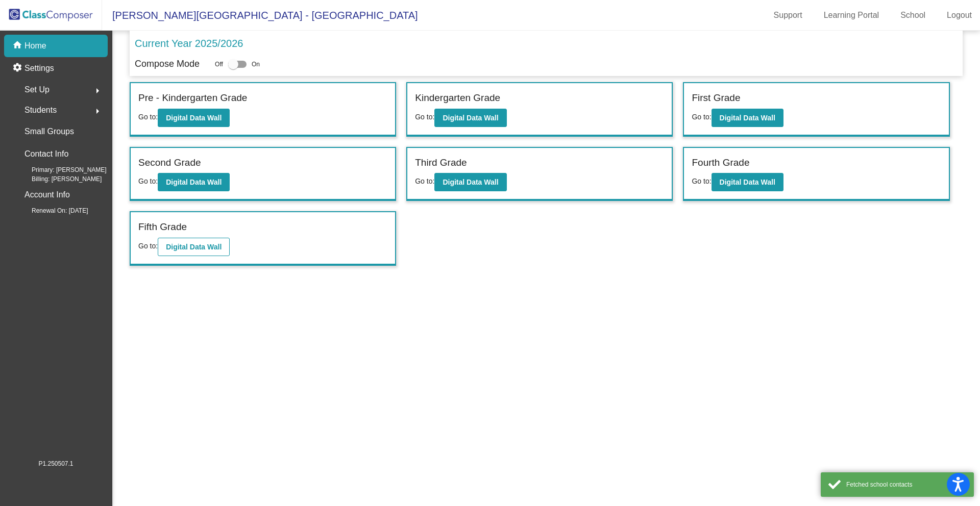 This screenshot has width=980, height=506. Describe the element at coordinates (37, 89) in the screenshot. I see `span: Set Up` at that location.